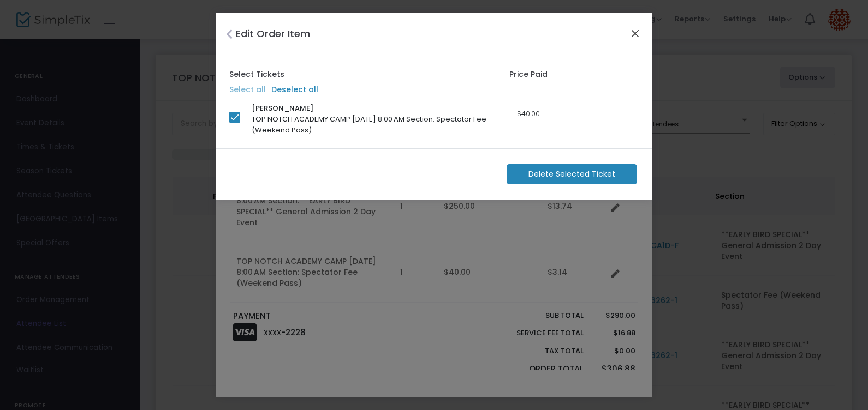 The width and height of the screenshot is (868, 410). I want to click on label: Select Tickets, so click(257, 74).